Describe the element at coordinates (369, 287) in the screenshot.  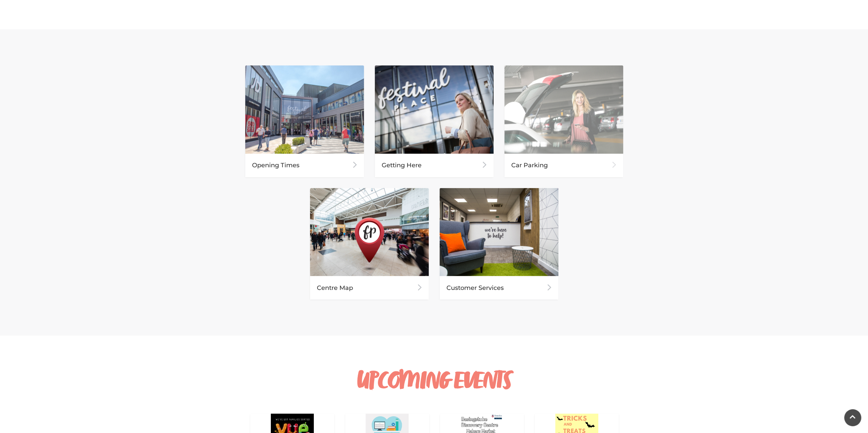
I see `div: Centre Map` at that location.